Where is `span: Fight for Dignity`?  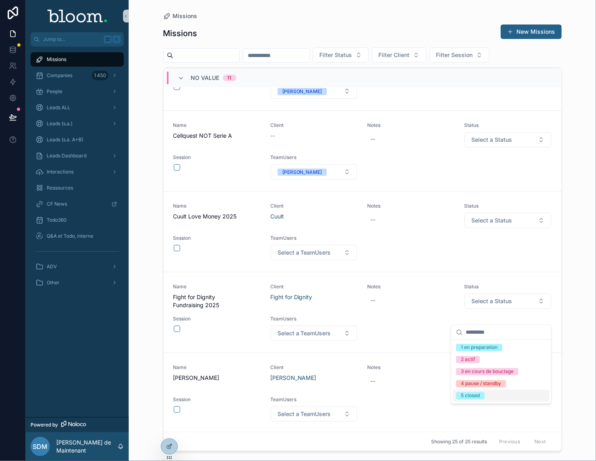
span: Fight for Dignity is located at coordinates (291, 297).